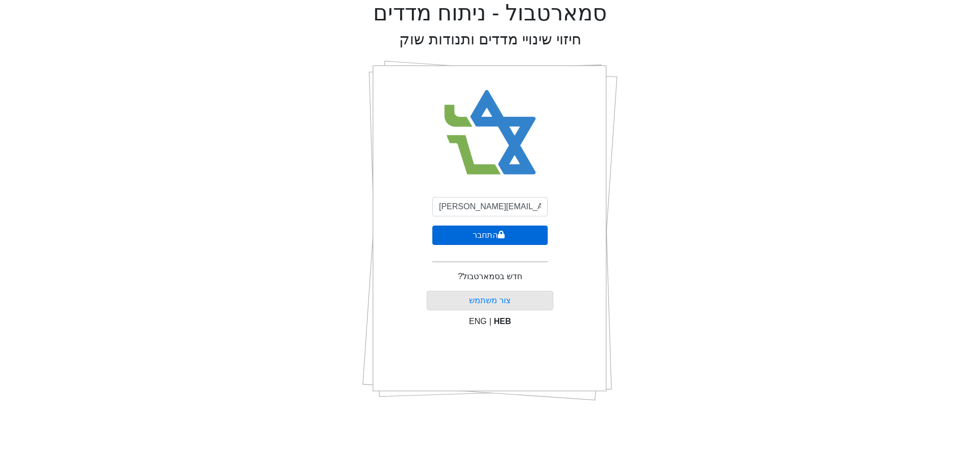 This screenshot has height=469, width=980. I want to click on span: ENG, so click(478, 321).